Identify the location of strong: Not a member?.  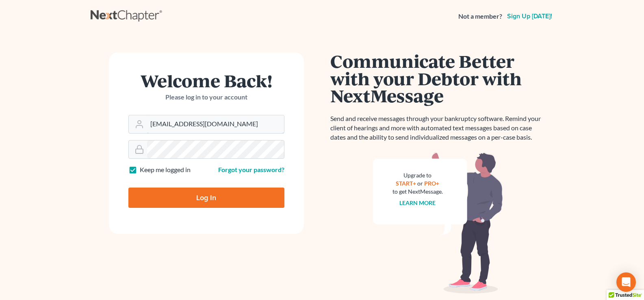
(480, 16).